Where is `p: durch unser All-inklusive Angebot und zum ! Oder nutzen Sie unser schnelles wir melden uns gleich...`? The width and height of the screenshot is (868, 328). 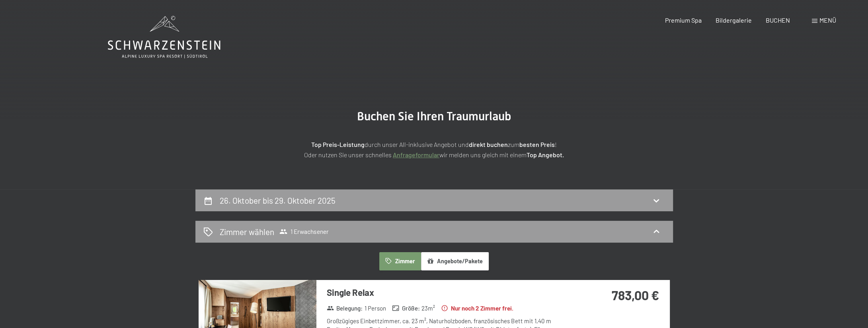 p: durch unser All-inklusive Angebot und zum ! Oder nutzen Sie unser schnelles wir melden uns gleich... is located at coordinates (434, 150).